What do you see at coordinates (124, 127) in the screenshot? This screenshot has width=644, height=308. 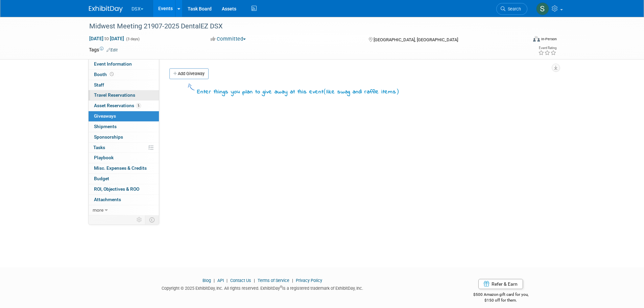 I see `a: Shipments` at bounding box center [124, 127].